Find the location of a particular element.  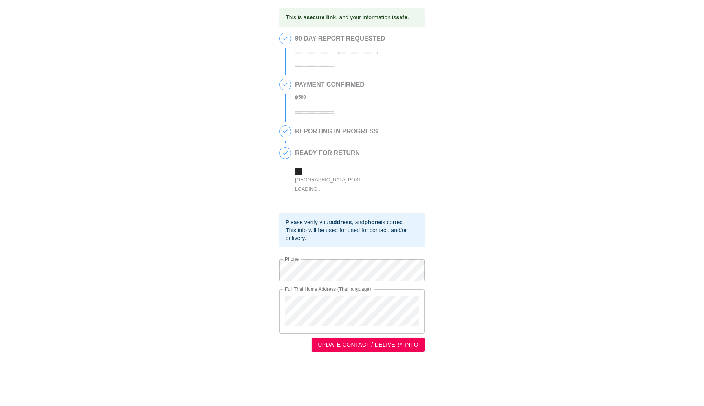

b: secure link is located at coordinates (321, 17).